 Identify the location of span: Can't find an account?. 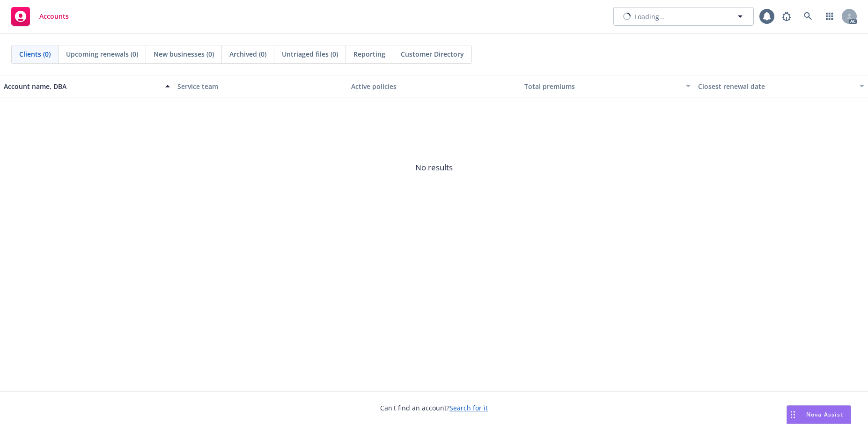
(434, 407).